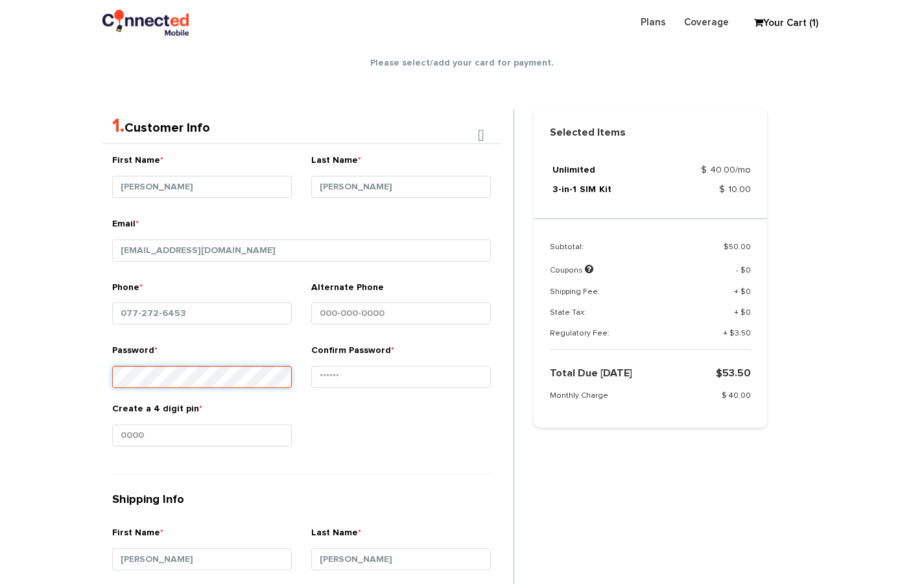 The height and width of the screenshot is (584, 924). What do you see at coordinates (582, 190) in the screenshot?
I see `a: 3-in-1 SIM Kit` at bounding box center [582, 190].